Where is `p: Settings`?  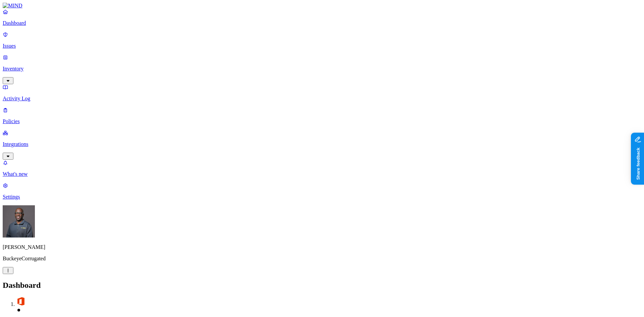 p: Settings is located at coordinates (322, 197).